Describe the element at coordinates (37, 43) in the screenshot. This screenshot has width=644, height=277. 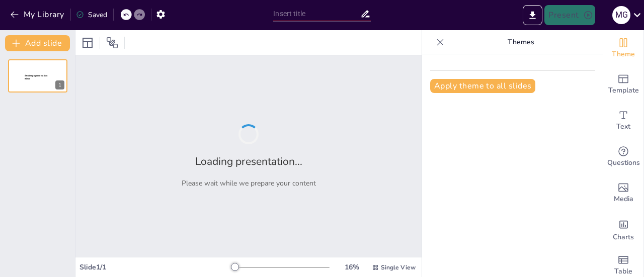
I see `button: Add slide` at that location.